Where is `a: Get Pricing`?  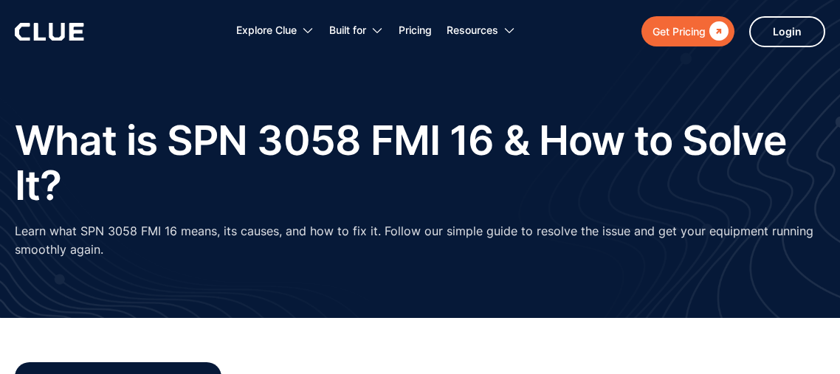 a: Get Pricing is located at coordinates (688, 31).